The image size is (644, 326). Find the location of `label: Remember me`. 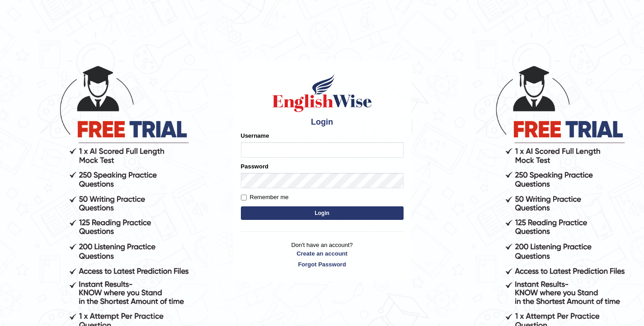

label: Remember me is located at coordinates (265, 197).